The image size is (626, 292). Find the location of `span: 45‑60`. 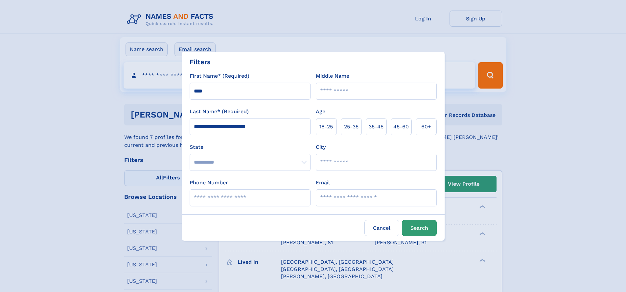

span: 45‑60 is located at coordinates (401, 127).